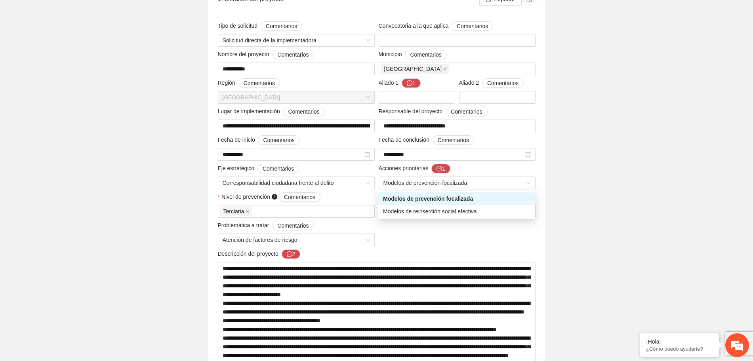 Image resolution: width=753 pixels, height=361 pixels. I want to click on button: Convocatoria a la que aplica, so click(472, 26).